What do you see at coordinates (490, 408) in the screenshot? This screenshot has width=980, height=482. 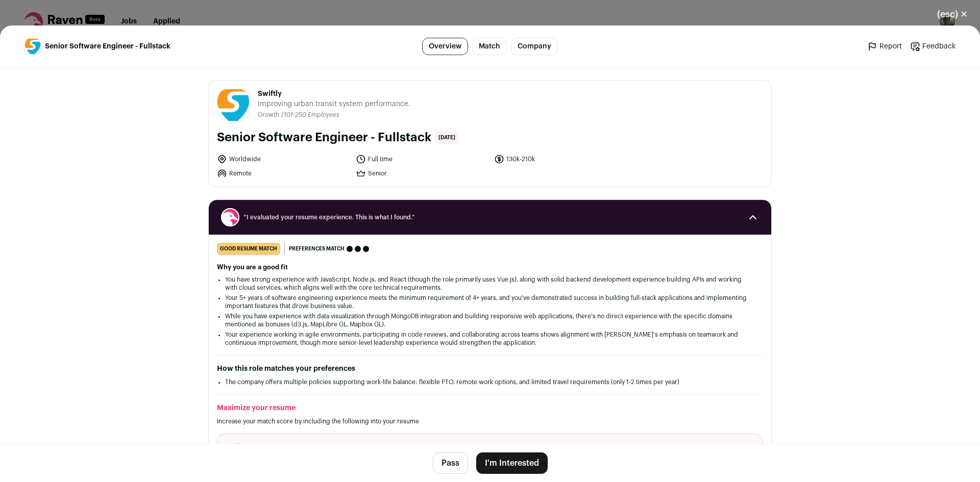 I see `h2: Maximize your resume` at bounding box center [490, 408].